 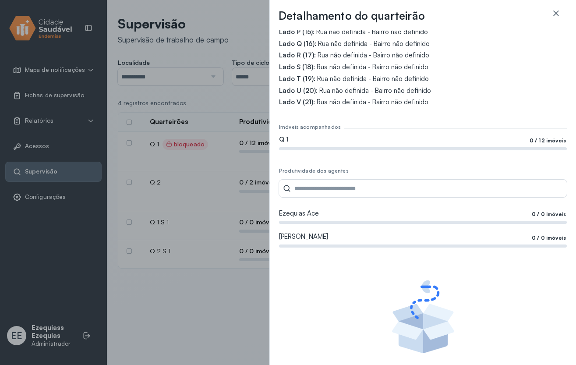 What do you see at coordinates (297, 44) in the screenshot?
I see `span: Lado Q (16):` at bounding box center [297, 44].